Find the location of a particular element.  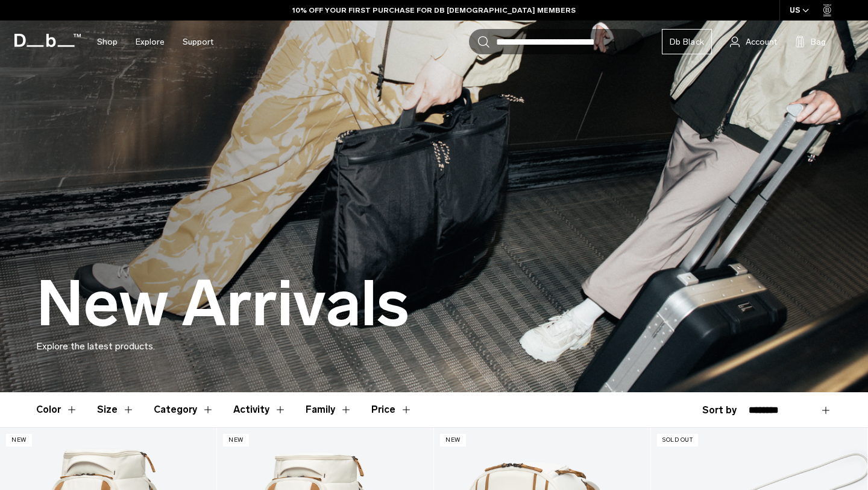

p: Sold Out is located at coordinates (678, 439).